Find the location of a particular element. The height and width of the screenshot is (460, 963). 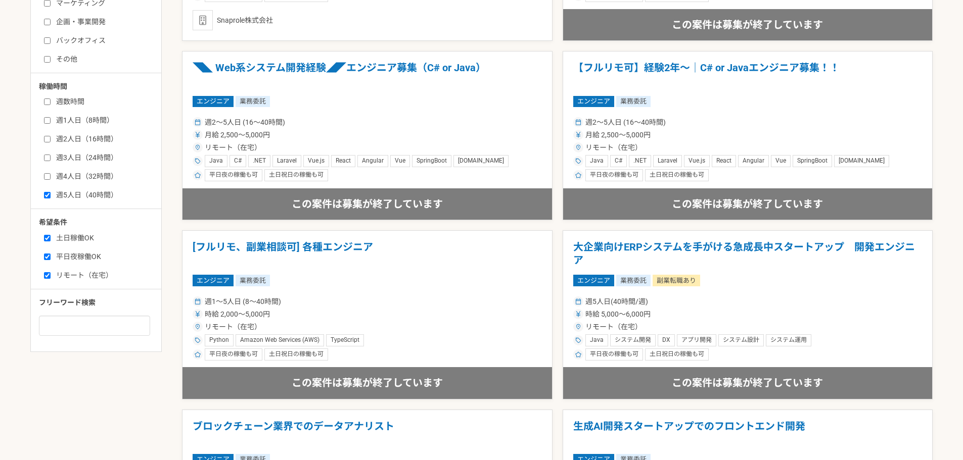

input: 週2人日（16時間） is located at coordinates (47, 139).